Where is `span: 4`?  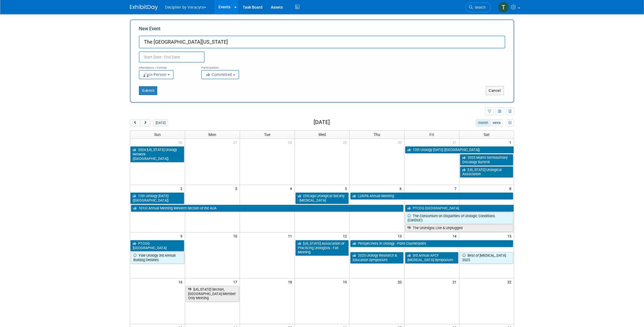 span: 4 is located at coordinates (292, 188).